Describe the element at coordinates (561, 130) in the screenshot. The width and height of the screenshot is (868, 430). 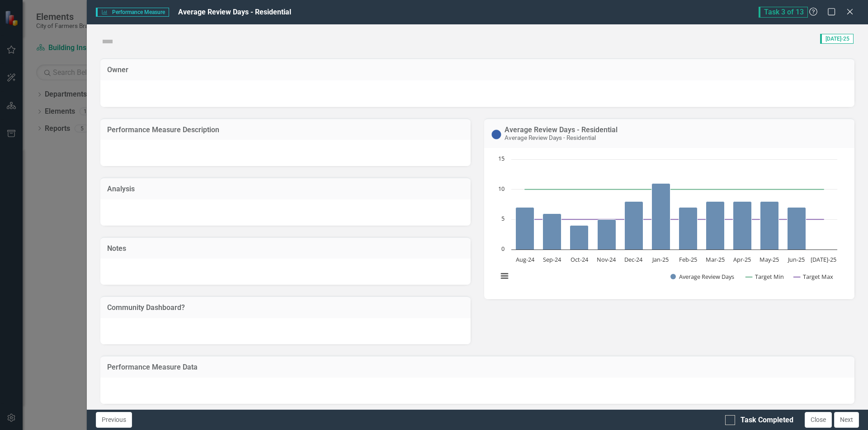
I see `a: Average Review Days - Residential` at that location.